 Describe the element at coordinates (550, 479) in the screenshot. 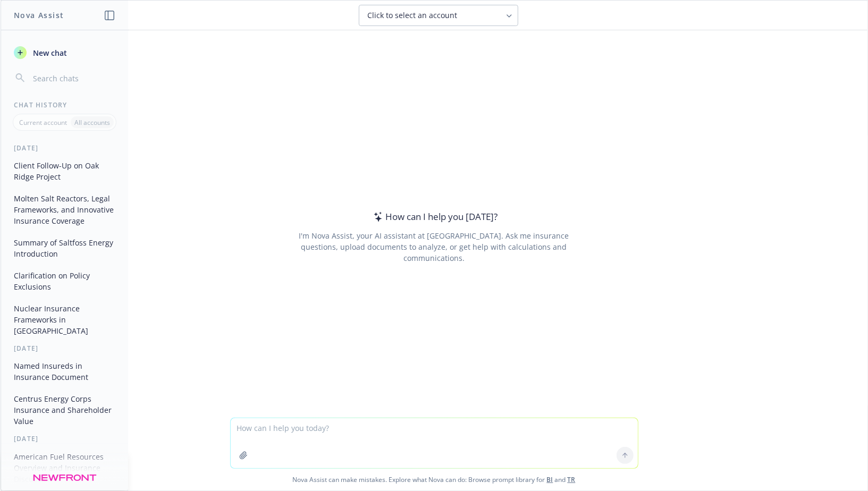

I see `a: BI` at that location.